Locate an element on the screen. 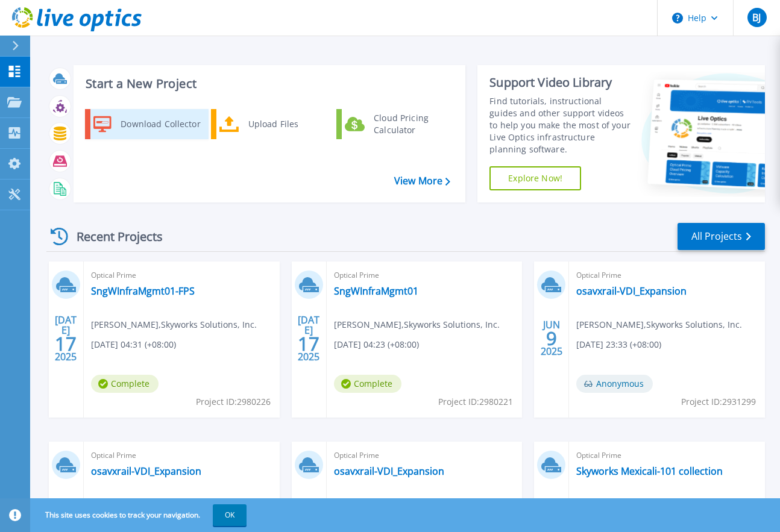 This screenshot has height=532, width=780. a: SngWInfraMgmt01 is located at coordinates (376, 291).